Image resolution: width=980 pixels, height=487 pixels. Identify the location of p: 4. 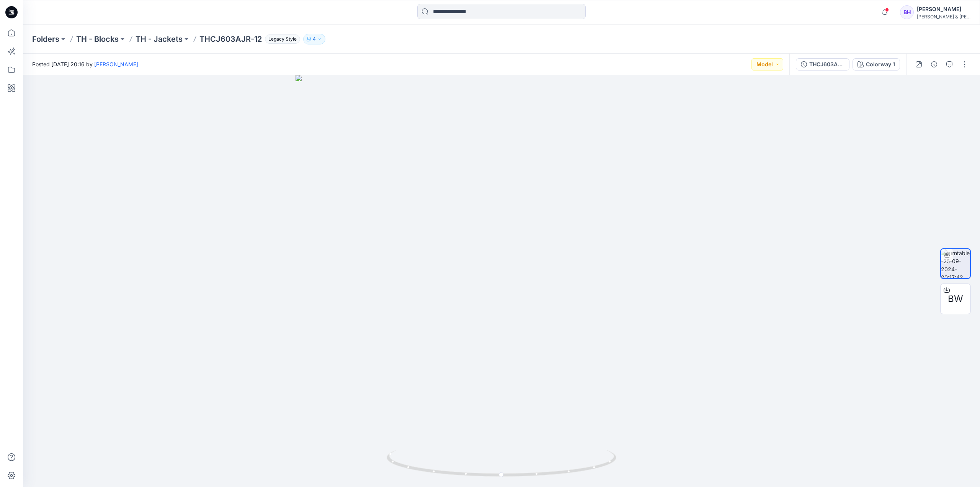
(314, 39).